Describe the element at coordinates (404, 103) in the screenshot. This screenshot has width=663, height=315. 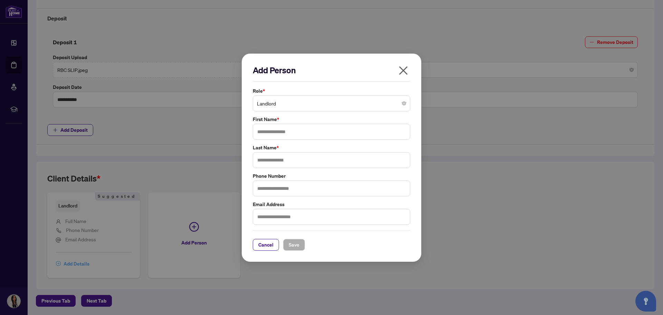
I see `span: close-circle` at that location.